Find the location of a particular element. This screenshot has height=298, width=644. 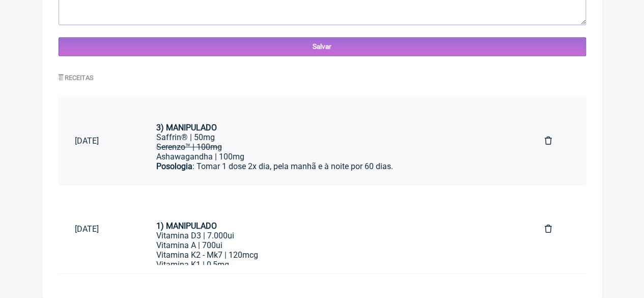

input: Salvar is located at coordinates (322, 46).